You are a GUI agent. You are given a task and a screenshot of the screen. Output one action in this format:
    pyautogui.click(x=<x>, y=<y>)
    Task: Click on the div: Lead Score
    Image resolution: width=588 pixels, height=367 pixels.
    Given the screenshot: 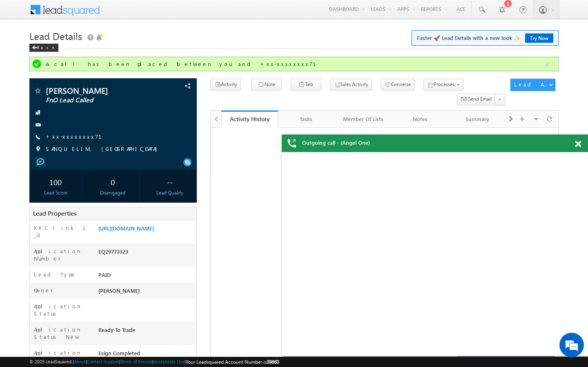 What is the action you would take?
    pyautogui.click(x=55, y=193)
    